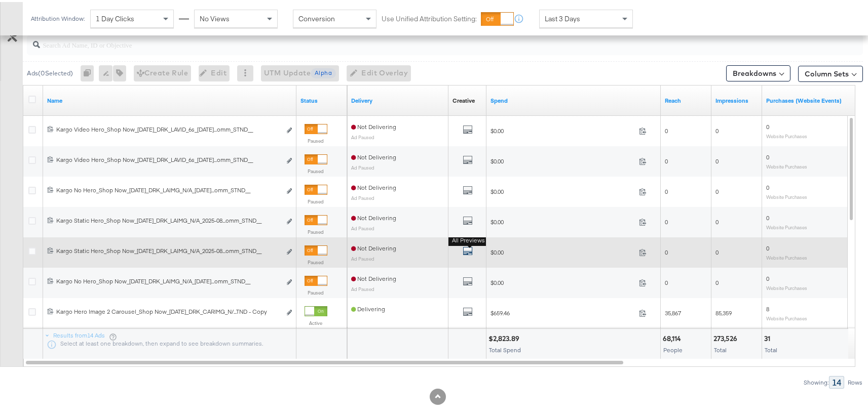 The height and width of the screenshot is (419, 868). What do you see at coordinates (831, 72) in the screenshot?
I see `button: Column Sets` at bounding box center [831, 72].